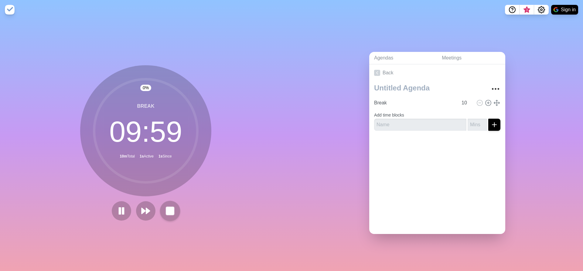 The image size is (583, 271). I want to click on button: What’s new, so click(527, 10).